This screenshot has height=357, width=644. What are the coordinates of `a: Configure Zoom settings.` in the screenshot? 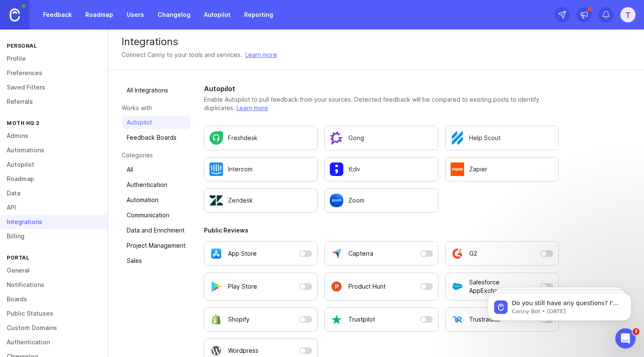 It's located at (381, 201).